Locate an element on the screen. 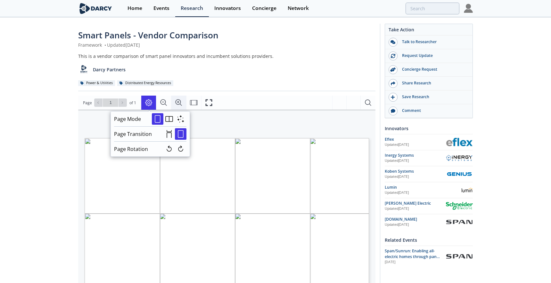 The width and height of the screenshot is (551, 283). div: Save Research is located at coordinates (433, 97).